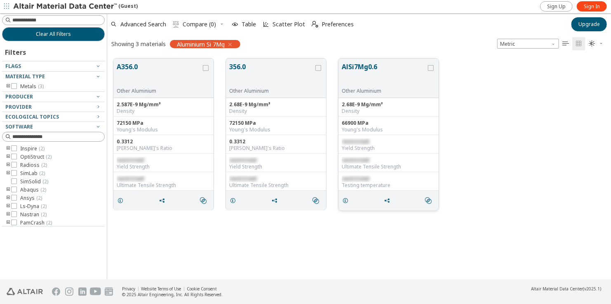  I want to click on button: A356.0, so click(159, 75).